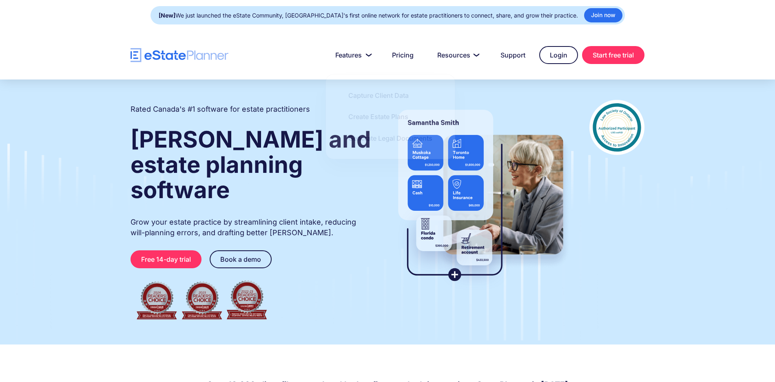  Describe the element at coordinates (166, 259) in the screenshot. I see `a: Free 14-day trial` at that location.